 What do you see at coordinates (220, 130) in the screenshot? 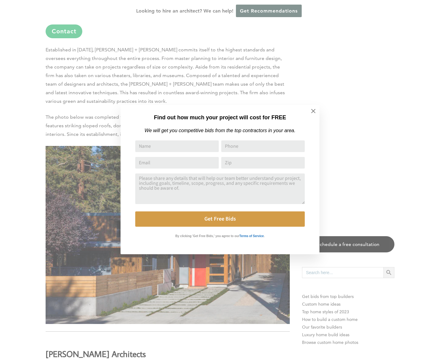
I see `em: We will get you competitive bids from the top contractors in your area.` at bounding box center [220, 130].